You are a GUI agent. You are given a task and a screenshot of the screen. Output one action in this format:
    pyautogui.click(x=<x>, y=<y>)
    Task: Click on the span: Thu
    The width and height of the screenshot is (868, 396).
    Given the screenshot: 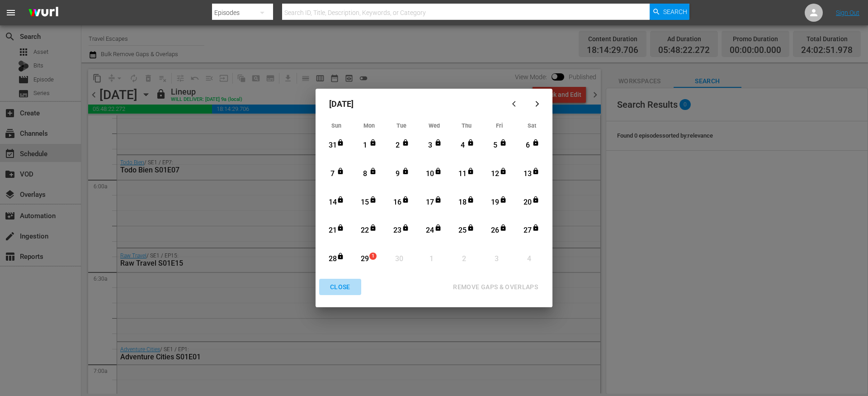 What is the action you would take?
    pyautogui.click(x=466, y=126)
    